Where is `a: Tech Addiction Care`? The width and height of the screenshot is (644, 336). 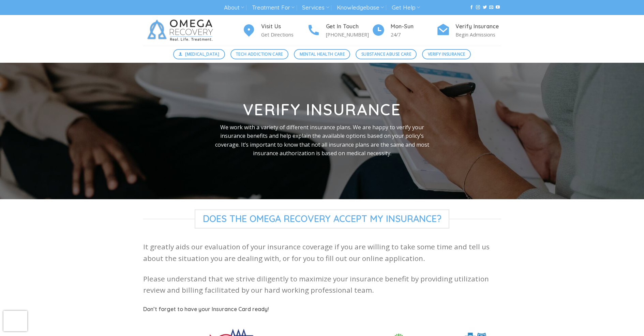 a: Tech Addiction Care is located at coordinates (259, 54).